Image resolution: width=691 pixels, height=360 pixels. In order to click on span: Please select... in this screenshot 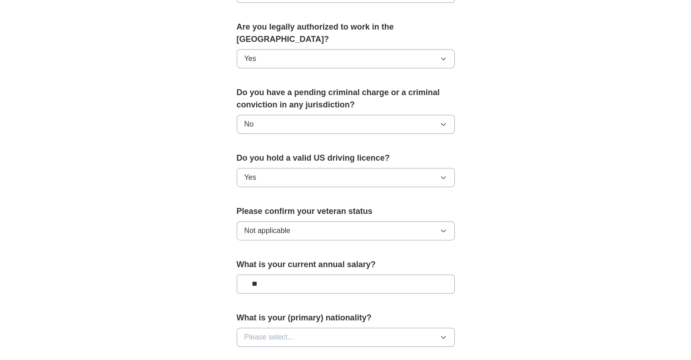, I will do `click(269, 337)`.